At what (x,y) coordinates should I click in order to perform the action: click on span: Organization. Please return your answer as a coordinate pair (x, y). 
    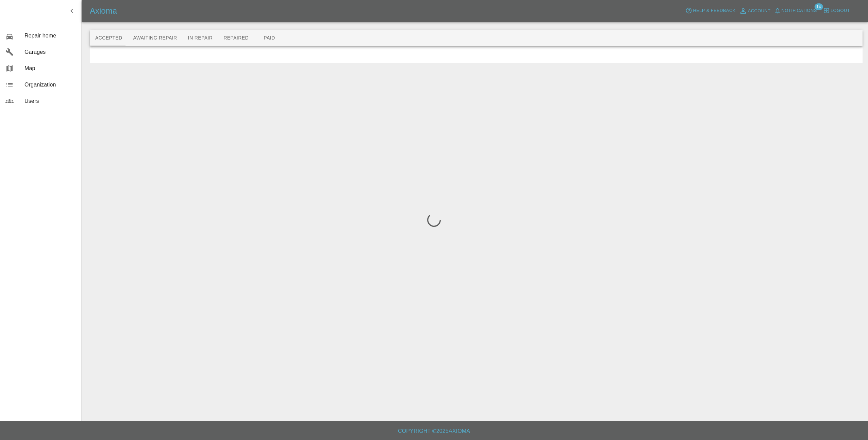
    Looking at the image, I should click on (50, 85).